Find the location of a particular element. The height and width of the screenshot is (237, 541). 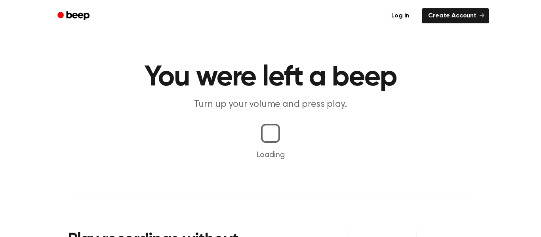

a: Beep is located at coordinates (74, 16).